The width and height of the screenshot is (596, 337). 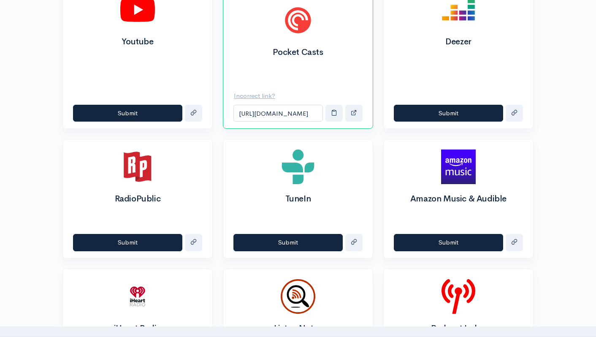 What do you see at coordinates (255, 95) in the screenshot?
I see `u: Incorrect link?` at bounding box center [255, 95].